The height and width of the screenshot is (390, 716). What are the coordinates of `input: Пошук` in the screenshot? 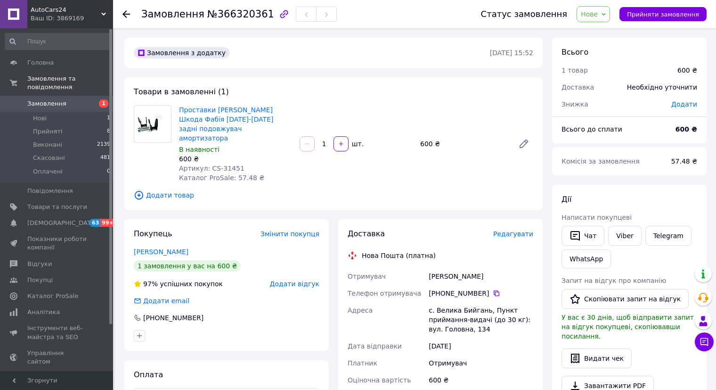 It's located at (58, 41).